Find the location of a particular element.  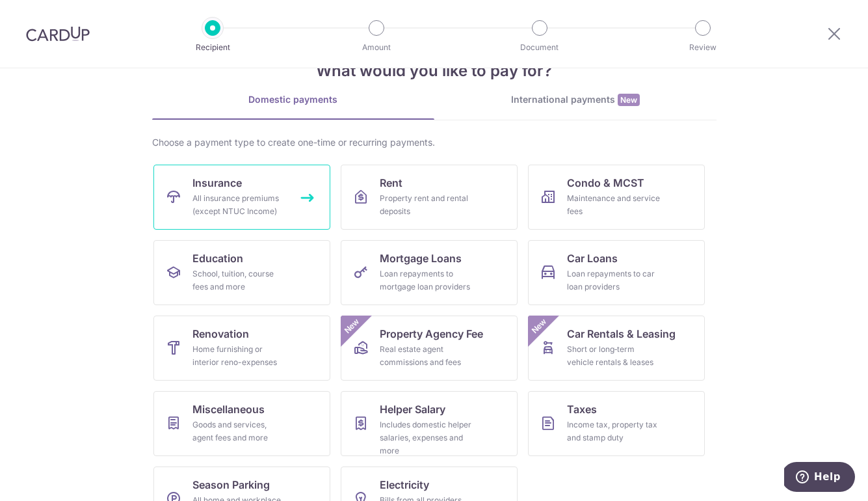

div: Goods and services, agent fees and more is located at coordinates (239, 431).